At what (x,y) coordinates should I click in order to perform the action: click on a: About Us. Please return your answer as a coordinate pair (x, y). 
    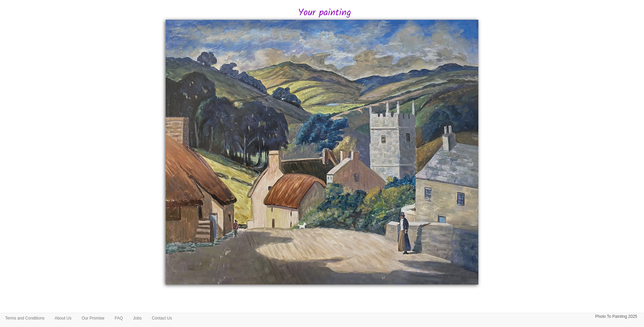
    Looking at the image, I should click on (63, 317).